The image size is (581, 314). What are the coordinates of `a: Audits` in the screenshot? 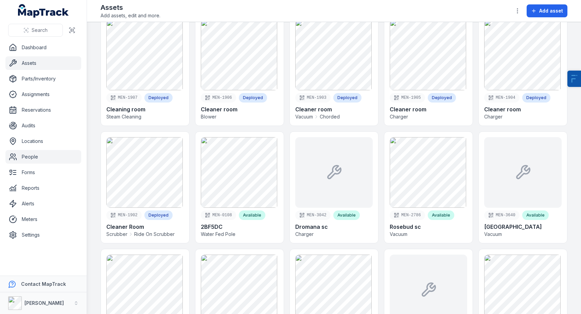 It's located at (43, 126).